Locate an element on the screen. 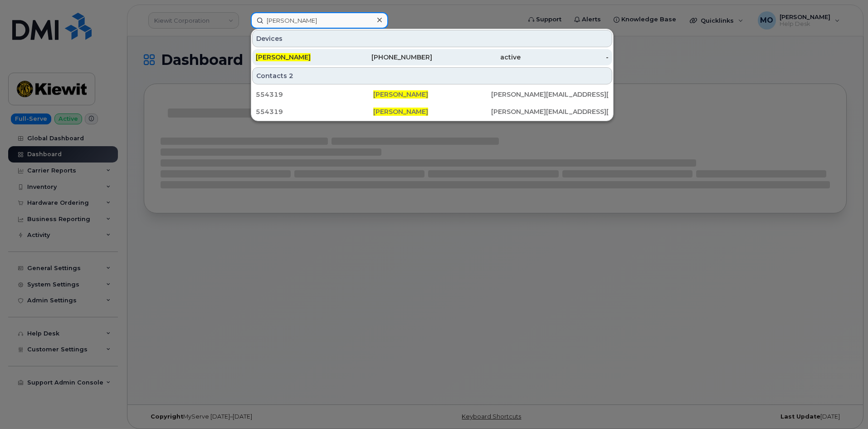  div: Contacts is located at coordinates (432, 76).